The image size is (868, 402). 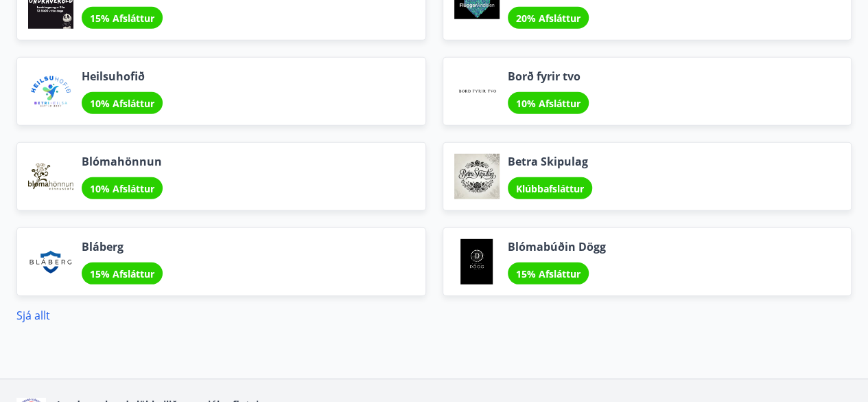 I want to click on span: Blómabúðin Dögg, so click(x=556, y=247).